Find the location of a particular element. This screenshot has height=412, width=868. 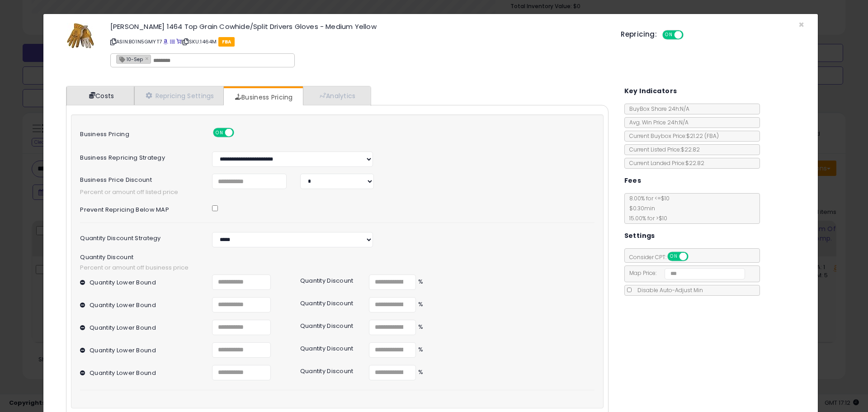

a: Business Pricing is located at coordinates (263, 97).